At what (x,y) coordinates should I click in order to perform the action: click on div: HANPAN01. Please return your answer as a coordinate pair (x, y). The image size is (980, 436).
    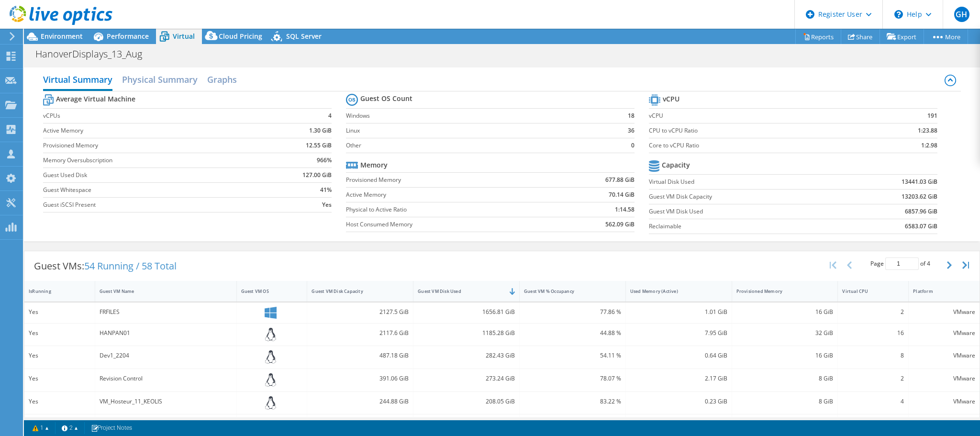
    Looking at the image, I should click on (165, 333).